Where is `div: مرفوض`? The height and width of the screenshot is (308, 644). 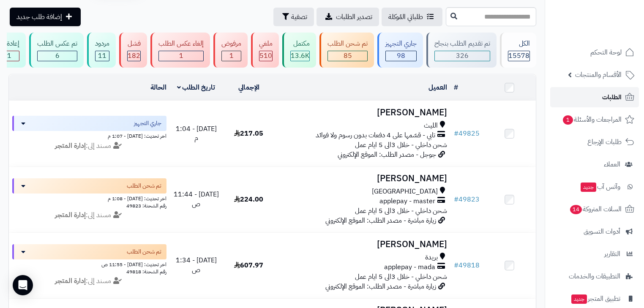 div: مرفوض is located at coordinates (231, 43).